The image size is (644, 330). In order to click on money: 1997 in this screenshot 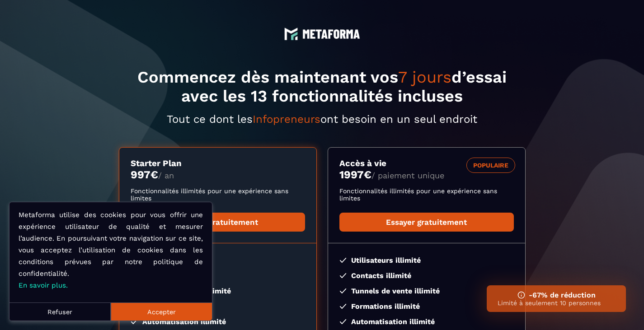, I will do `click(355, 175)`.